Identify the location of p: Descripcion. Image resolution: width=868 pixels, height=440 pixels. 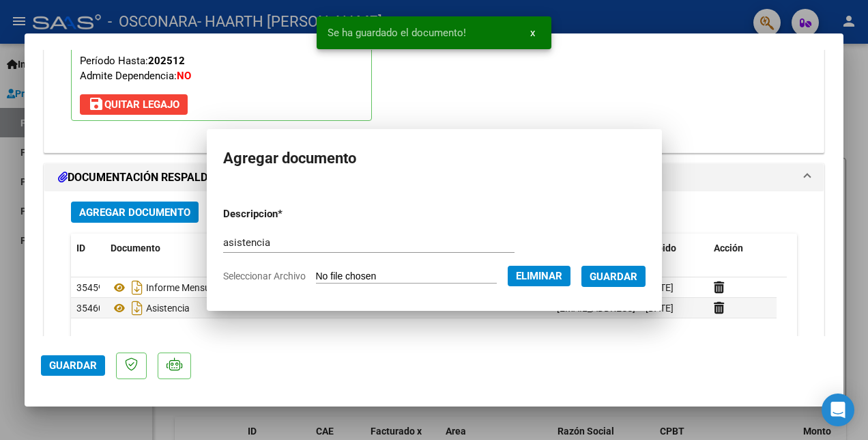
(287, 213).